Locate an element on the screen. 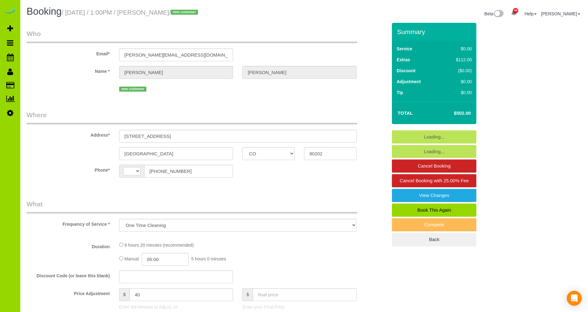  label: Email* is located at coordinates (68, 53).